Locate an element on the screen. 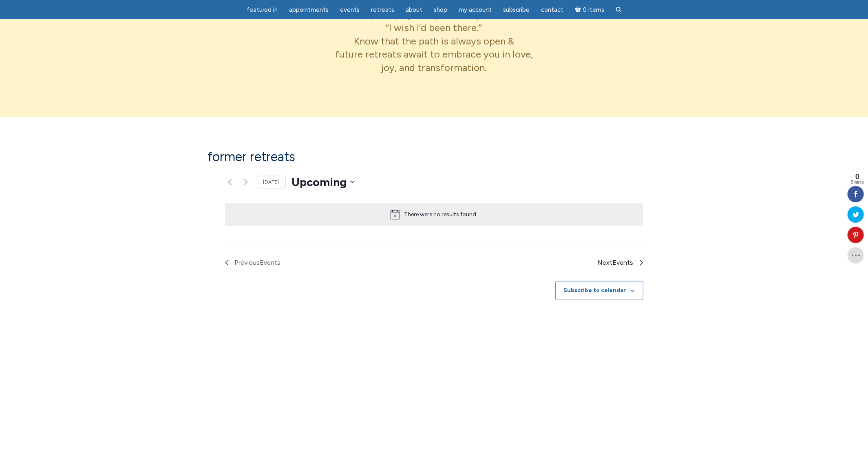 This screenshot has width=868, height=452. span: 0 is located at coordinates (858, 176).